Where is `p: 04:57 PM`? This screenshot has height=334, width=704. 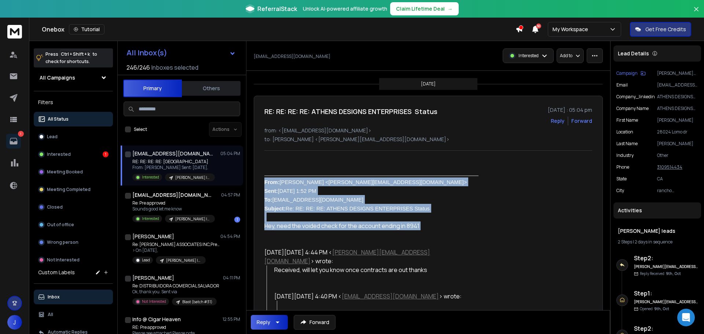
p: 04:57 PM is located at coordinates (231, 195).